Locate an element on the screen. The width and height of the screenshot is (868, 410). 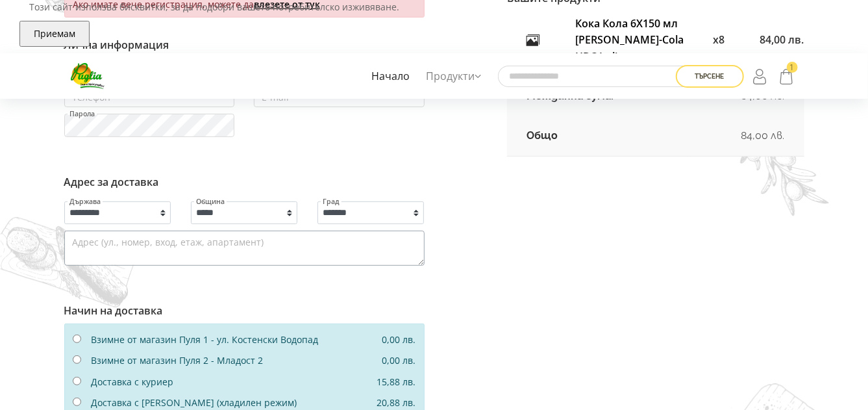
a: 1 is located at coordinates (787, 76).